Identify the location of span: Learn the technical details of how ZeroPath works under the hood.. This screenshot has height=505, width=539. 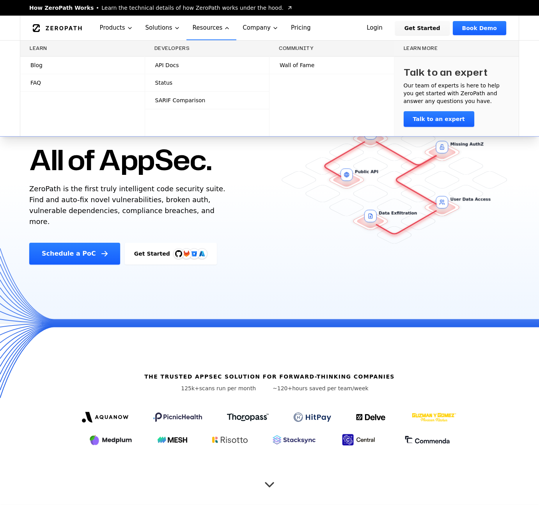
(192, 8).